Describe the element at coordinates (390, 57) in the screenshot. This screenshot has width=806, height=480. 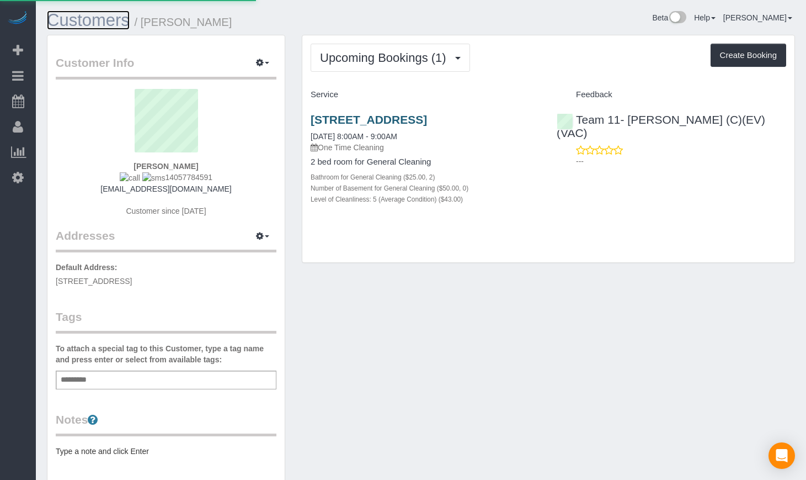
I see `button: Upcoming Bookings (1)` at that location.